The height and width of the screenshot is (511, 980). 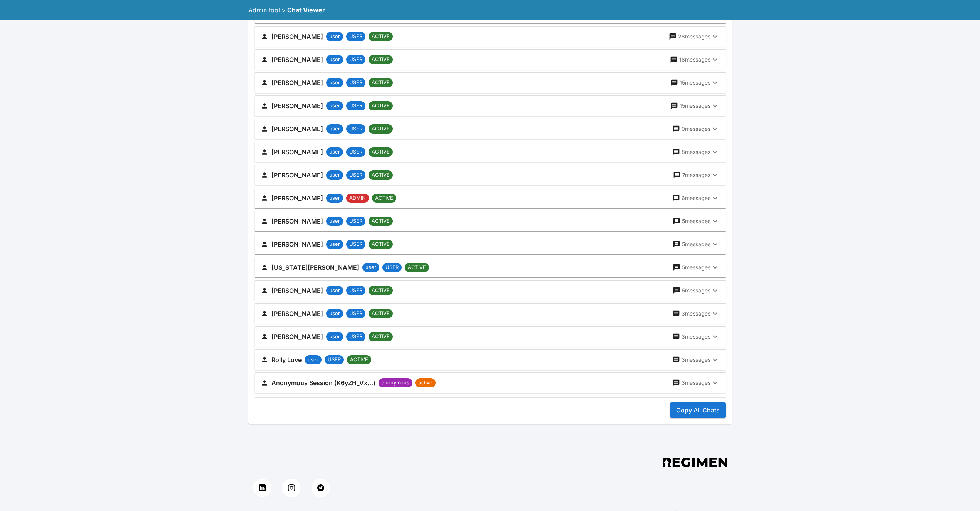 What do you see at coordinates (306, 10) in the screenshot?
I see `div: Chat Viewer` at bounding box center [306, 10].